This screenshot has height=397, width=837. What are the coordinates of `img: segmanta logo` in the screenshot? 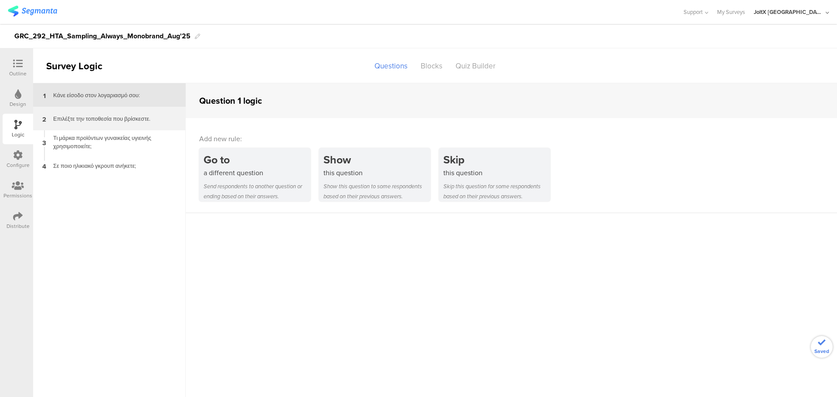 It's located at (32, 11).